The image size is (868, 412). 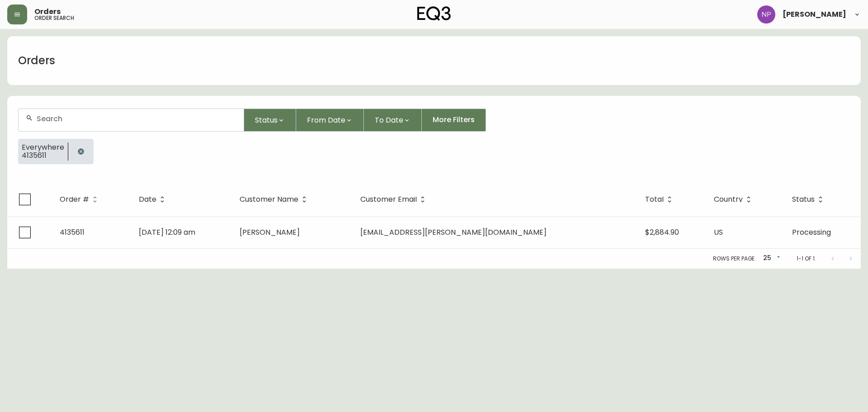 I want to click on button: More Filters, so click(x=454, y=120).